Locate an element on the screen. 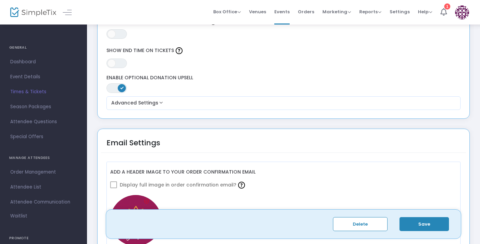  span: Reports is located at coordinates (370, 12).